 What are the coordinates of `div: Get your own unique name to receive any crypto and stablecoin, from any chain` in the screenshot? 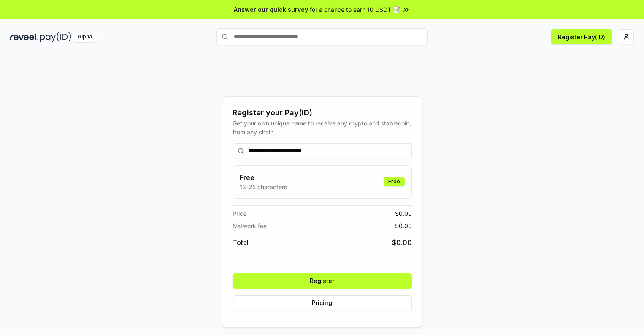 It's located at (322, 127).